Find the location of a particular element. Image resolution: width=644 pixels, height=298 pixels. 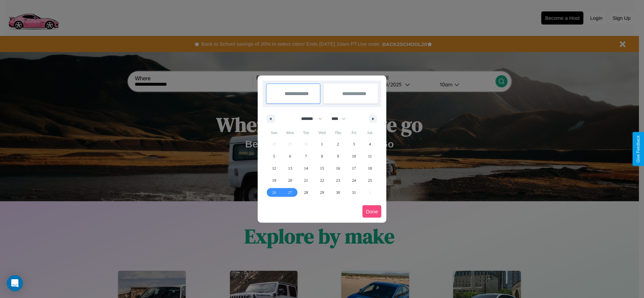

span: 3 is located at coordinates (354, 144).